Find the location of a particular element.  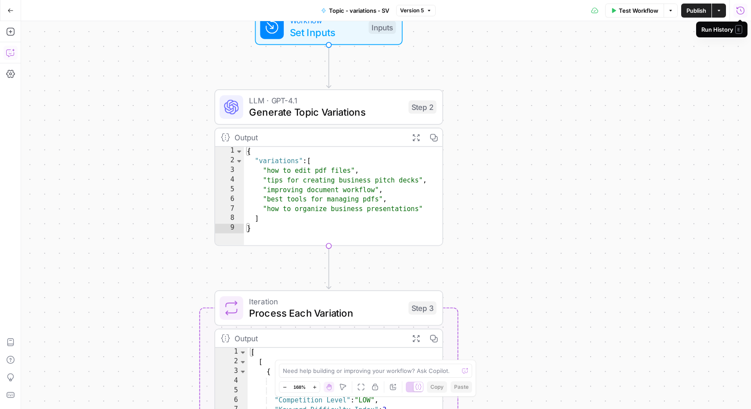

span: Version 5 is located at coordinates (412, 11).